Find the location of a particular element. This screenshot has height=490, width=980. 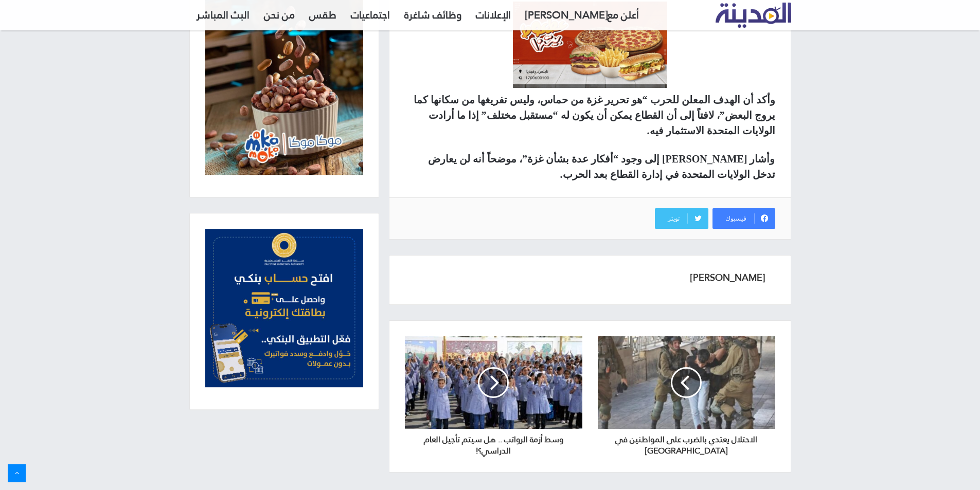

span: تويتر is located at coordinates (671, 218).